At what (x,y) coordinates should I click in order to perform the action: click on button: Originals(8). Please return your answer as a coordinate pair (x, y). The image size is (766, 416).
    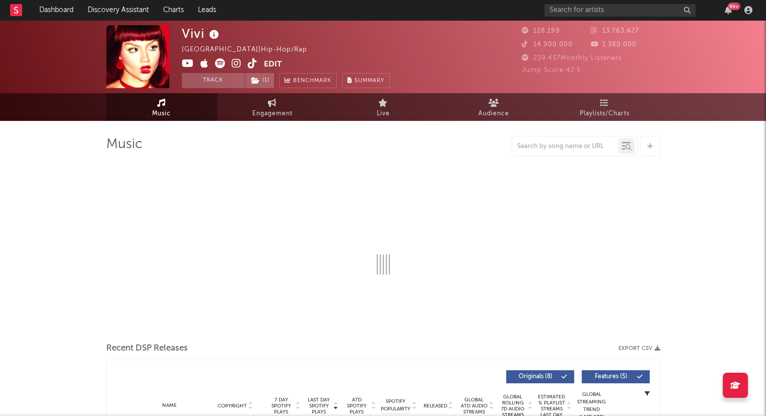
    Looking at the image, I should click on (540, 377).